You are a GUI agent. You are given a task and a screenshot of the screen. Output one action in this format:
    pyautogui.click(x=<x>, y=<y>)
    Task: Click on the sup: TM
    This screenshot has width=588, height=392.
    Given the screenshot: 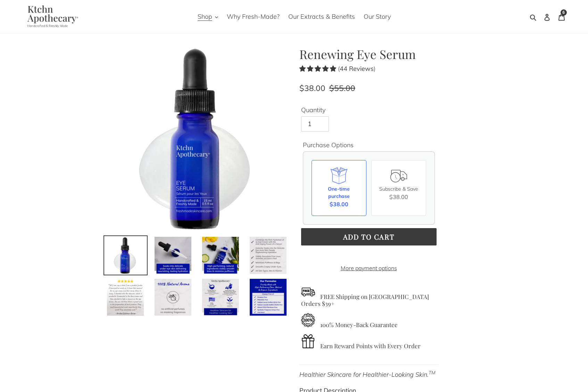 What is the action you would take?
    pyautogui.click(x=432, y=372)
    